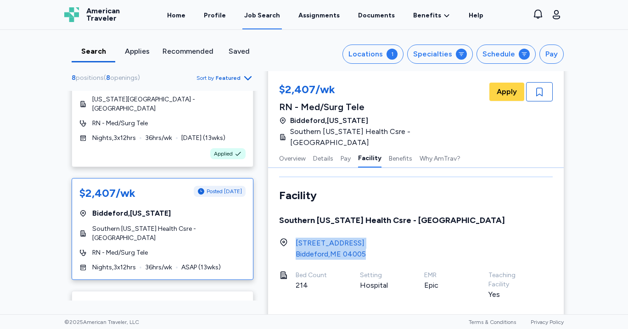  I want to click on div: Locations, so click(365, 54).